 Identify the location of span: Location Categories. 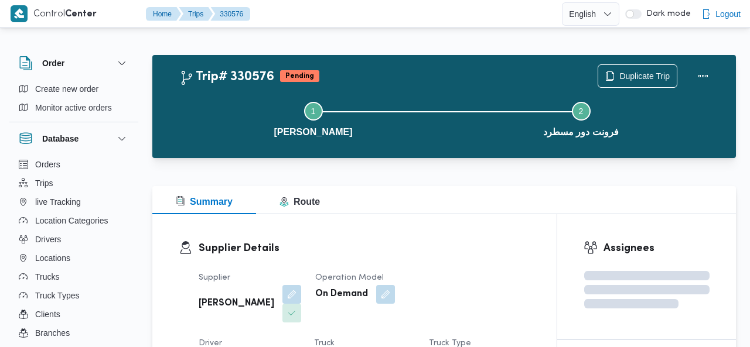
(71, 221).